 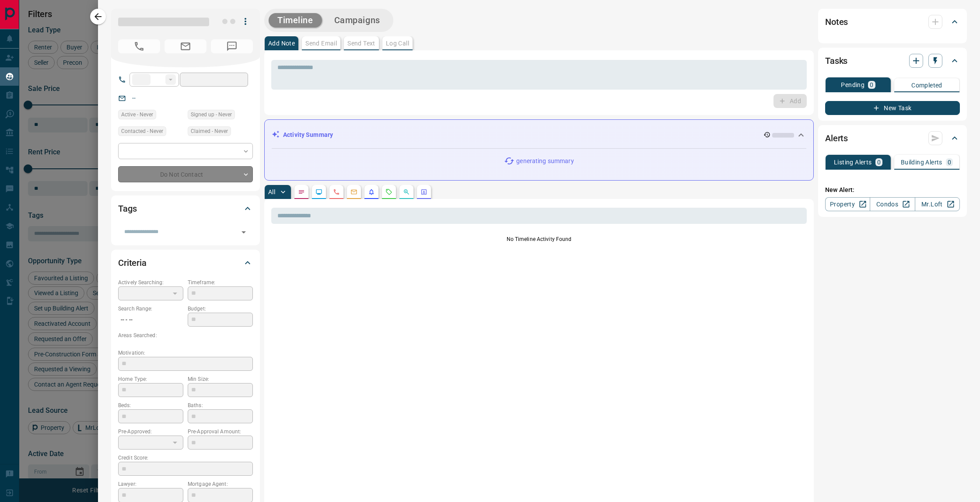 What do you see at coordinates (151, 484) in the screenshot?
I see `p: Lawyer:` at bounding box center [151, 484].